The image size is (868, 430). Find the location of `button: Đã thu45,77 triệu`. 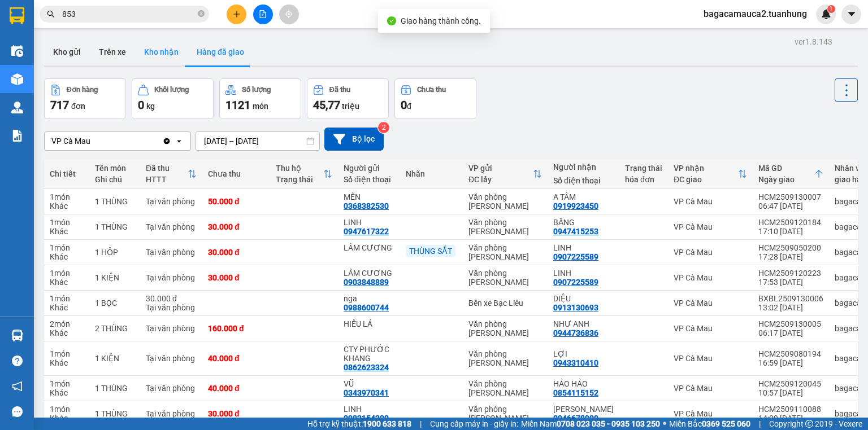

button: Đã thu45,77 triệu is located at coordinates (347, 99).